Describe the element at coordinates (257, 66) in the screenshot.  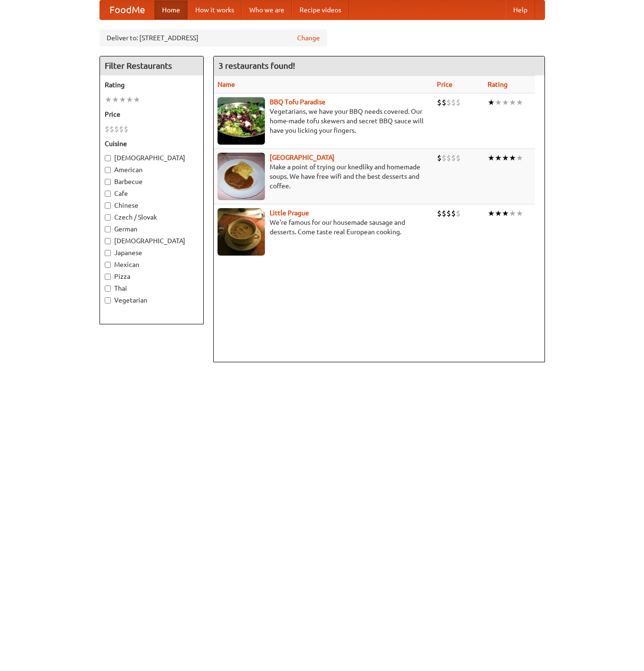
I see `ng-pluralize: 3 restaurants found!` at that location.